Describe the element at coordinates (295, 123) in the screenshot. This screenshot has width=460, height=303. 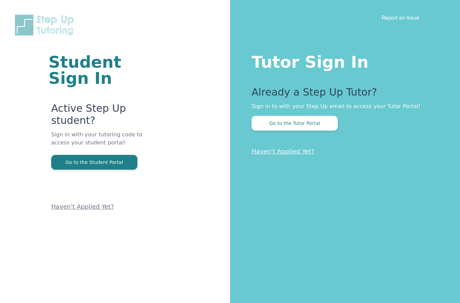
I see `button: Go to the Tutor Portal` at that location.